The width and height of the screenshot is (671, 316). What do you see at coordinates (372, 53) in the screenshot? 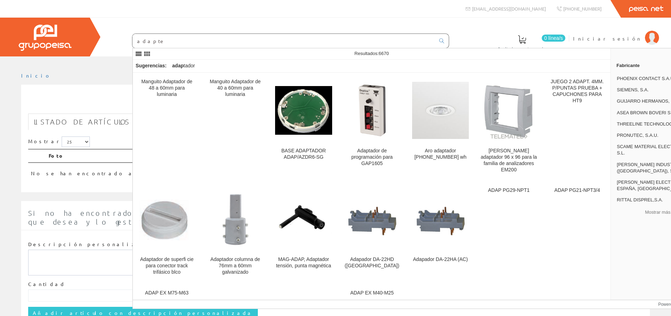
I see `span: Resultados:` at bounding box center [372, 53].